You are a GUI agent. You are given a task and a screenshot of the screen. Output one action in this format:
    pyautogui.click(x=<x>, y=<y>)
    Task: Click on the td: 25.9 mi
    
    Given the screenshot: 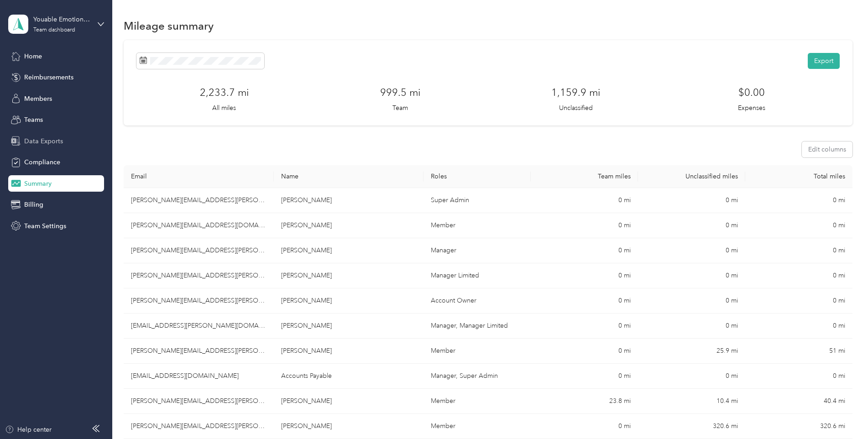 What is the action you would take?
    pyautogui.click(x=692, y=351)
    